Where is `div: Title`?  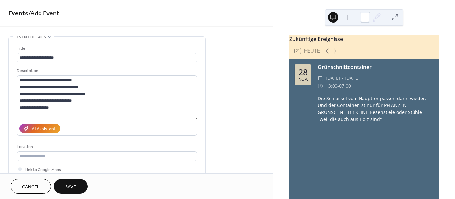 div: Title is located at coordinates (106, 48).